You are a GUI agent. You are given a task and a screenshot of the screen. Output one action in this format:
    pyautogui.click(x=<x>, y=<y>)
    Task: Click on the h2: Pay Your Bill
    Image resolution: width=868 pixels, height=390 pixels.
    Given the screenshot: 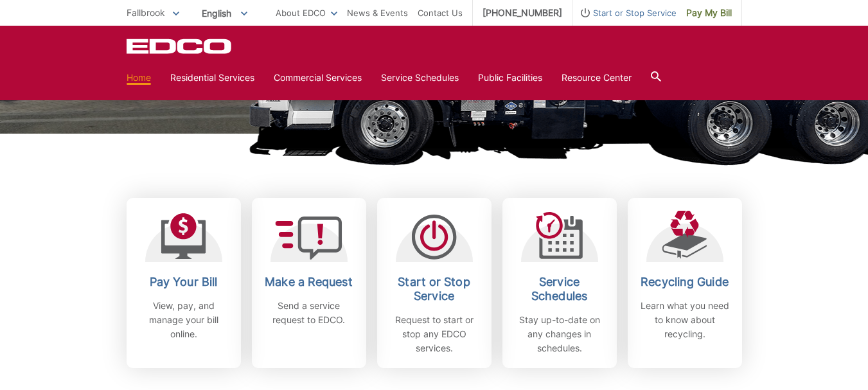 What is the action you would take?
    pyautogui.click(x=184, y=282)
    